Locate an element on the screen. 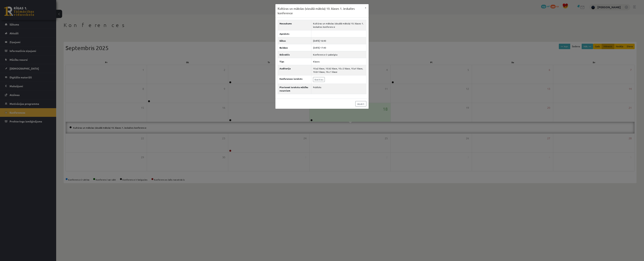  th: Konferences ieraksts is located at coordinates (295, 79).